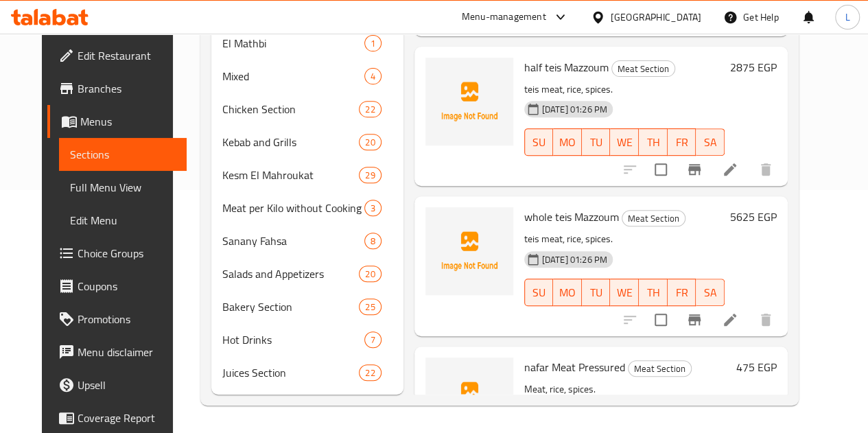  I want to click on span: Hot Drinks, so click(293, 340).